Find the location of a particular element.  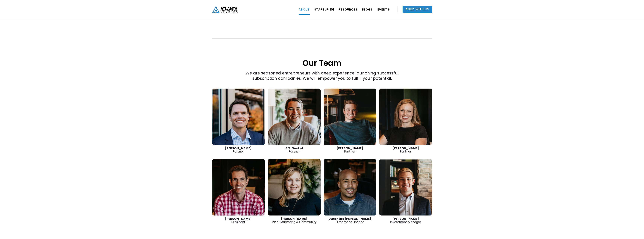

a: EVENTS is located at coordinates (383, 9).